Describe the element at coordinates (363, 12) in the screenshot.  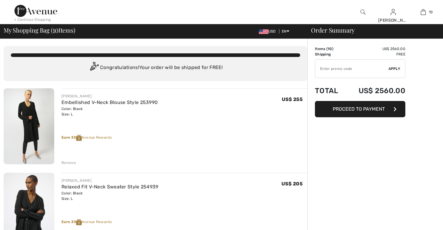
I see `img: search the website` at that location.